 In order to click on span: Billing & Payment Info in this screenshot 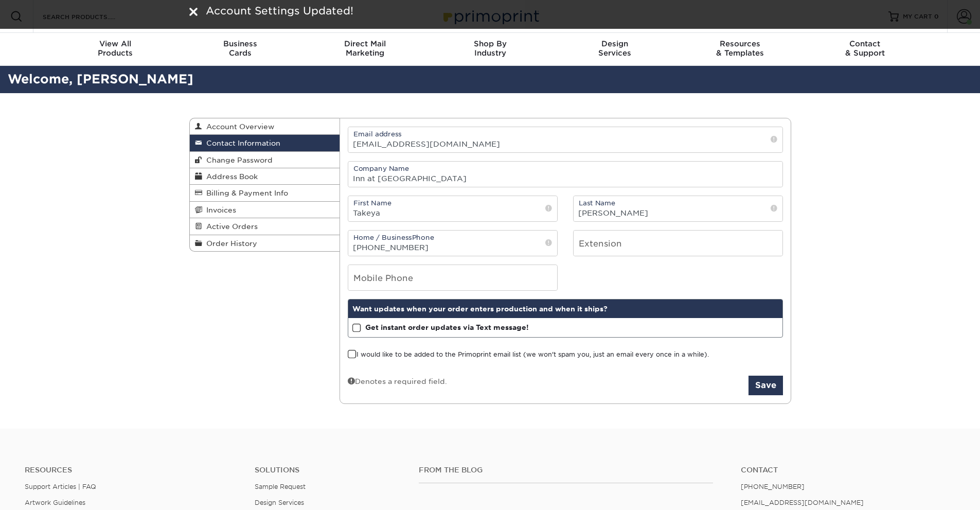, I will do `click(245, 193)`.